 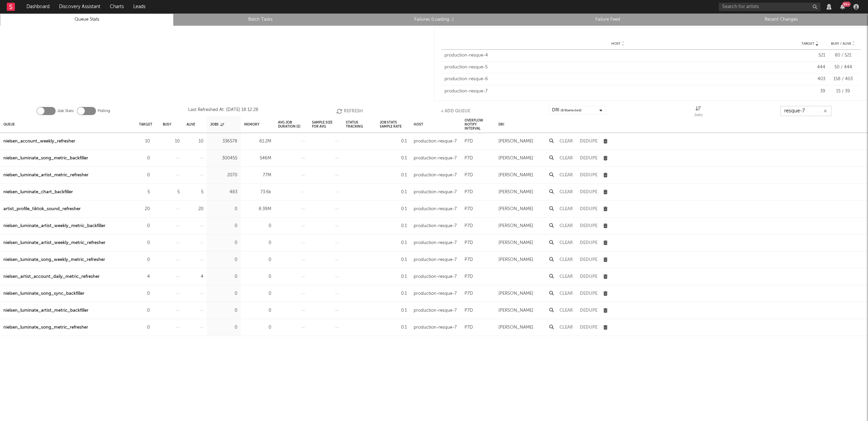 I want to click on input: Search for artists, so click(x=769, y=7).